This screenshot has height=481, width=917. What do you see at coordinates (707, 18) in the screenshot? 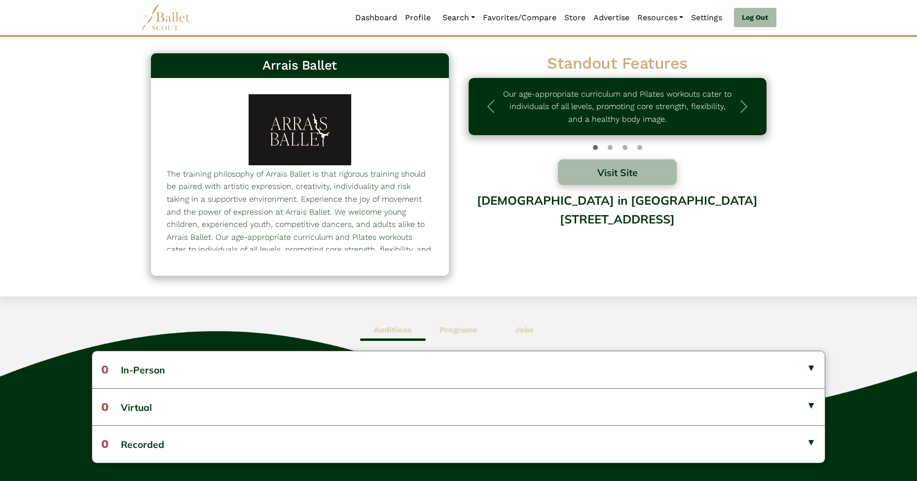
I see `a: Settings` at bounding box center [707, 18].